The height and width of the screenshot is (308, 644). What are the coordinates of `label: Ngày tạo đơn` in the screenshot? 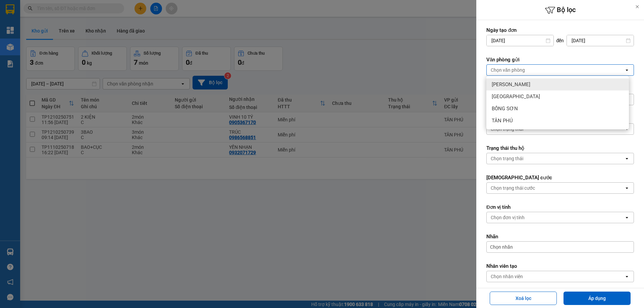 It's located at (560, 30).